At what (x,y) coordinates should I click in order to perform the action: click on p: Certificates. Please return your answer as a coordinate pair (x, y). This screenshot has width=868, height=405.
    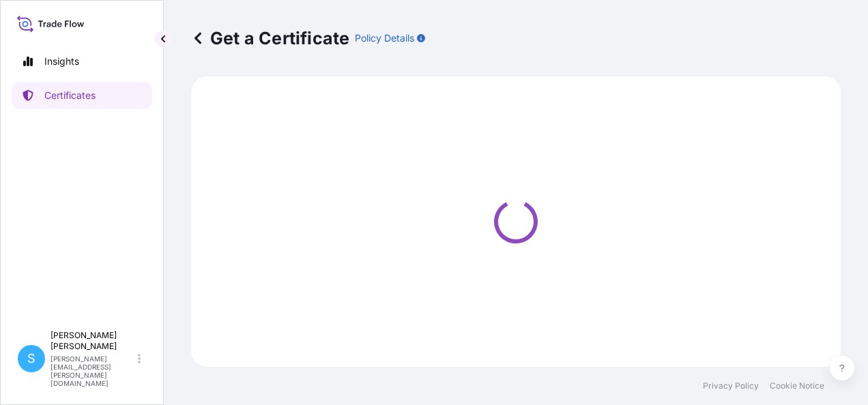
    Looking at the image, I should click on (69, 96).